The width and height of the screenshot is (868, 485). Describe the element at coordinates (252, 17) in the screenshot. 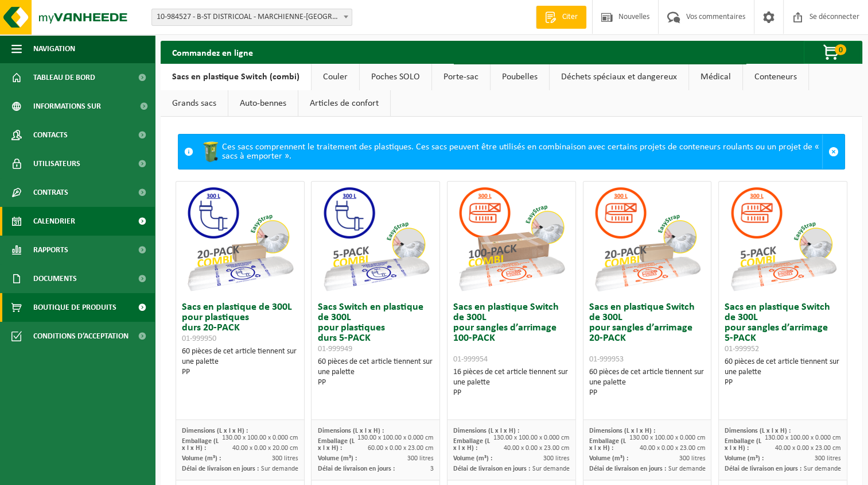

I see `span: 10-984527 - B-ST DISTRICOAL - MARCHIENNE-AU-PONT` at that location.